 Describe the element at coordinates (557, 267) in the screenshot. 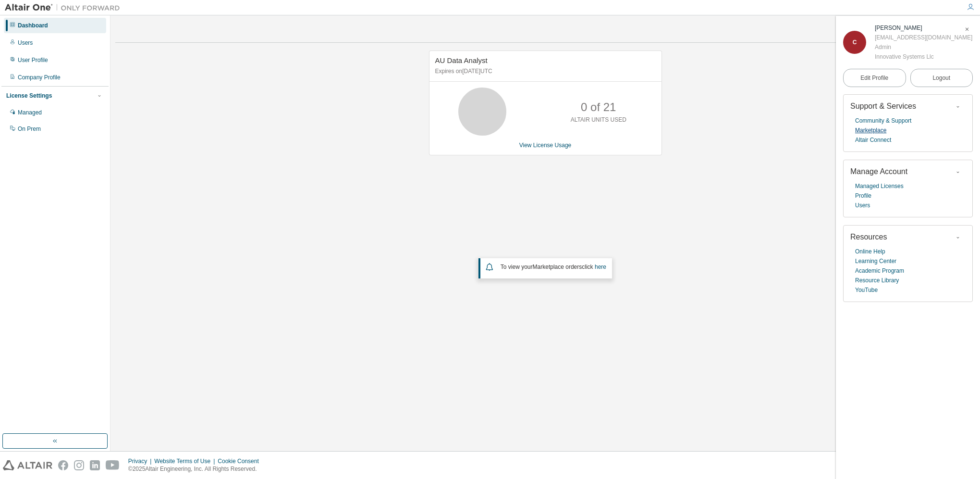

I see `em: Marketplace orders` at that location.